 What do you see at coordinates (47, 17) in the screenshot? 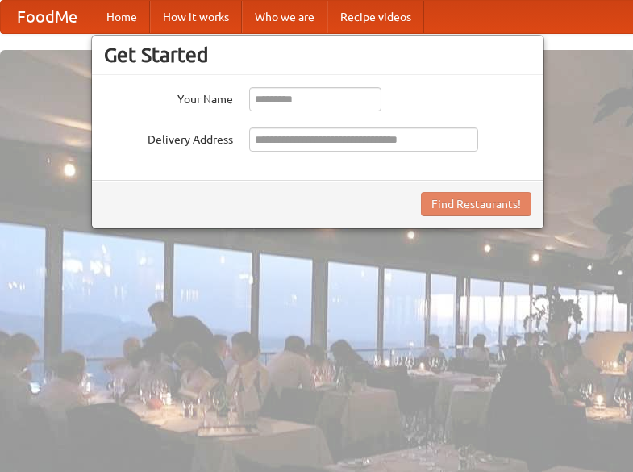
I see `a: FoodMe` at bounding box center [47, 17].